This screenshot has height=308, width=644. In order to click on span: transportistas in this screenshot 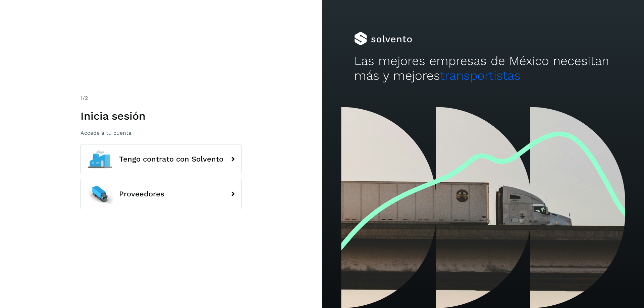, I will do `click(480, 76)`.